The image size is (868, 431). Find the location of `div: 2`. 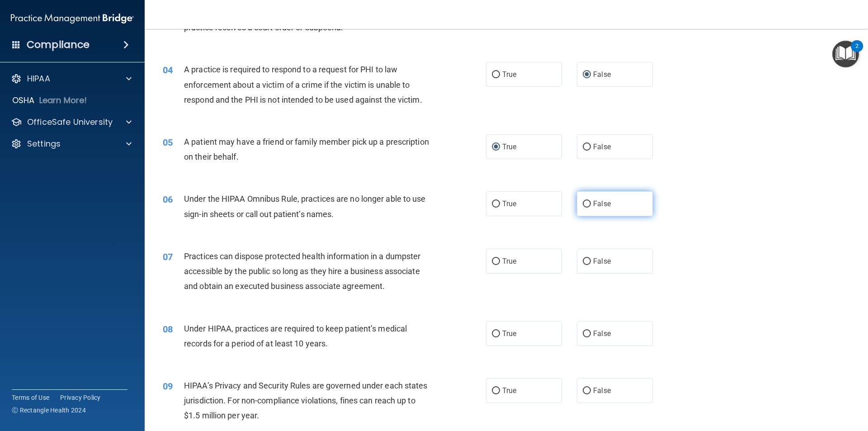

div: 2 is located at coordinates (857, 52).